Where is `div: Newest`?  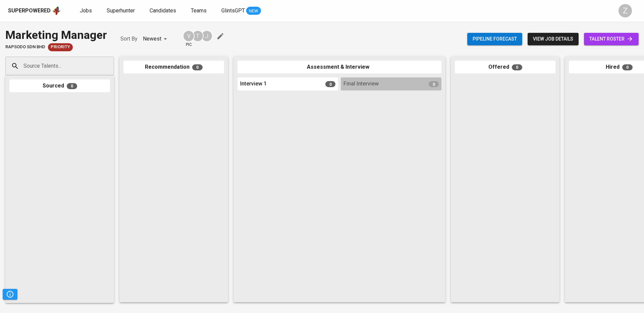 div: Newest is located at coordinates (156, 39).